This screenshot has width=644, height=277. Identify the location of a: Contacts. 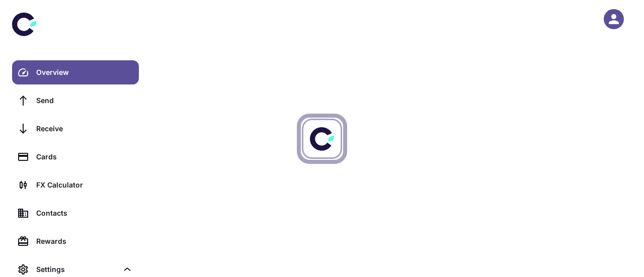
(76, 213).